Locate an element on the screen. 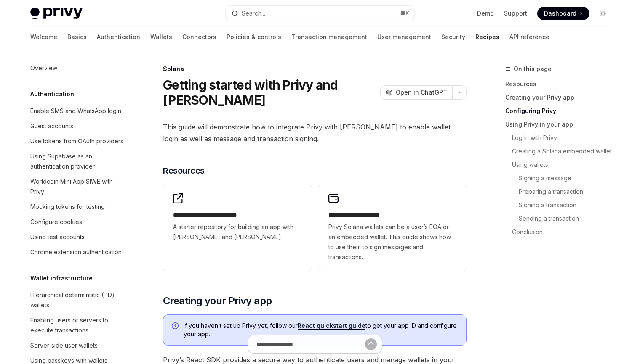 This screenshot has height=364, width=640. div: Enabling users or servers to execute transactions is located at coordinates (79, 325).